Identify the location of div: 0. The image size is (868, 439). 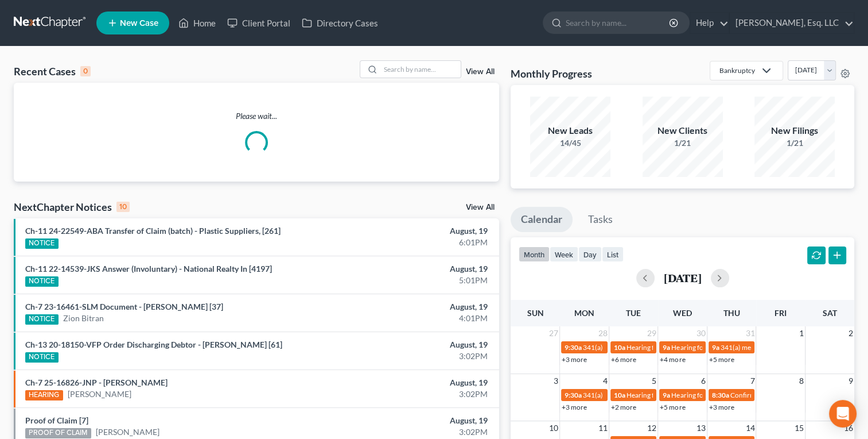
(85, 71).